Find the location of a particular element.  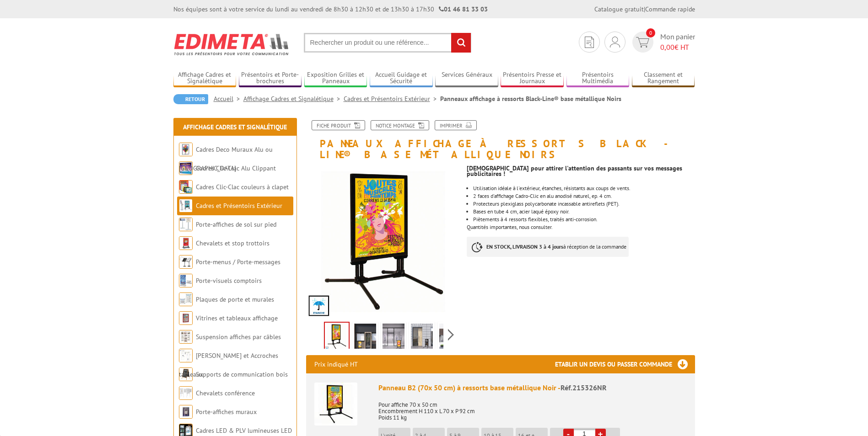

span: Réf.215326NR is located at coordinates (583, 387).